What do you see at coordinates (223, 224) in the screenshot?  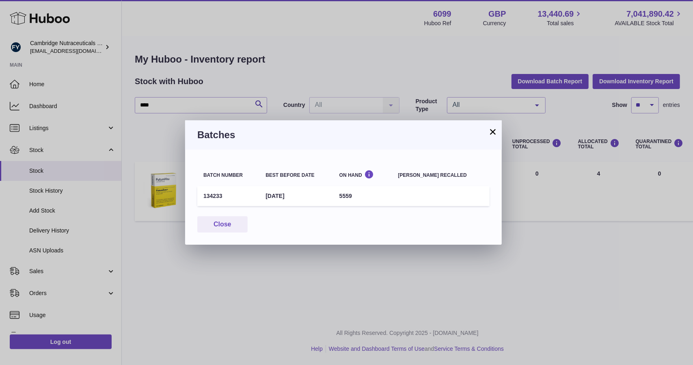 I see `button: Close` at bounding box center [223, 224].